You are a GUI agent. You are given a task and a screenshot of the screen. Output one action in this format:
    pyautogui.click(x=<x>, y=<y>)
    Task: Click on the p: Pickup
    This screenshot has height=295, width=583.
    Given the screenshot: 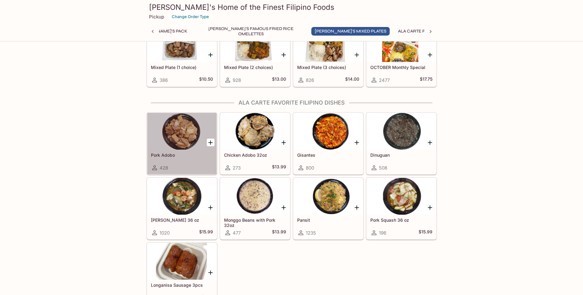 What is the action you would take?
    pyautogui.click(x=156, y=17)
    